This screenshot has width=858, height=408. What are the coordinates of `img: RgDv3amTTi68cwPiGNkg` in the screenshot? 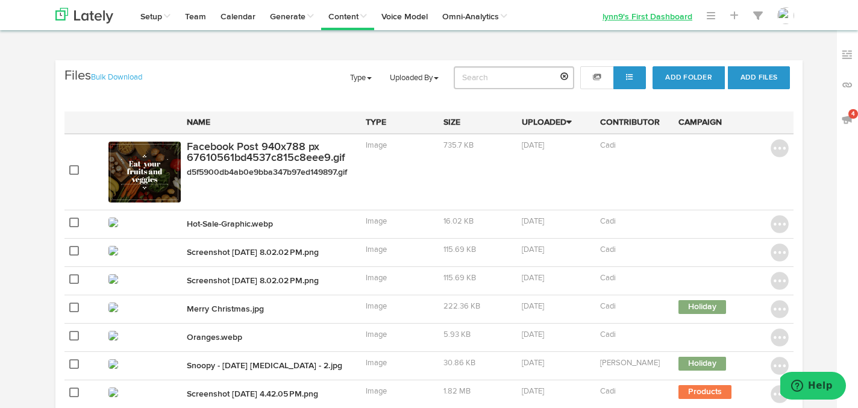 It's located at (113, 392).